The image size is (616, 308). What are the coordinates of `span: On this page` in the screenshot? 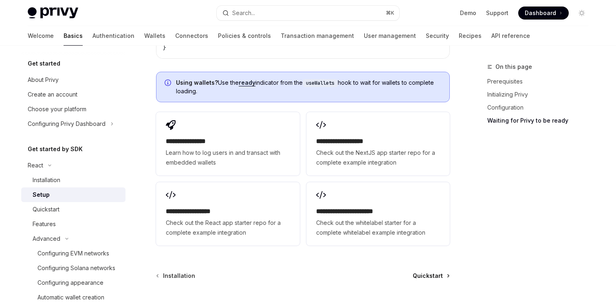 It's located at (514, 67).